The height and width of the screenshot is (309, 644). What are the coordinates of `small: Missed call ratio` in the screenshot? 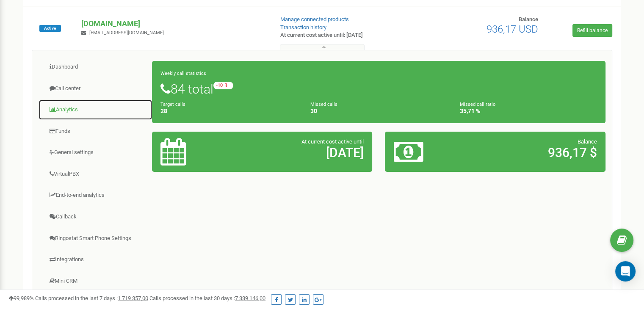 It's located at (477, 104).